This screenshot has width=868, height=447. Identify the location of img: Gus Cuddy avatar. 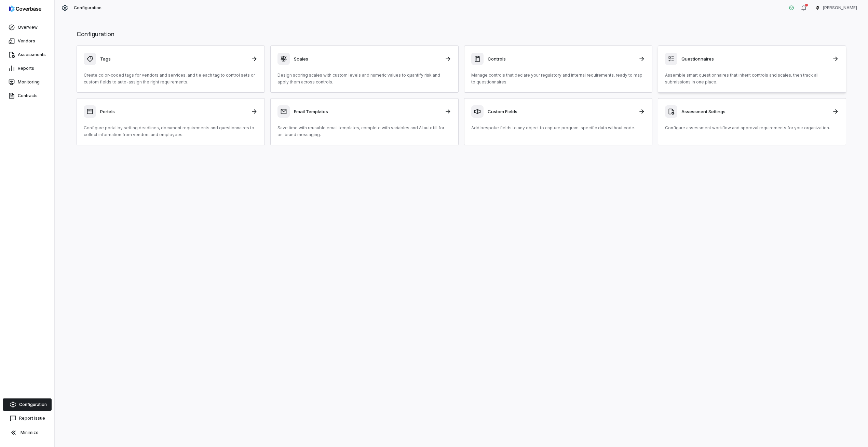
(817, 8).